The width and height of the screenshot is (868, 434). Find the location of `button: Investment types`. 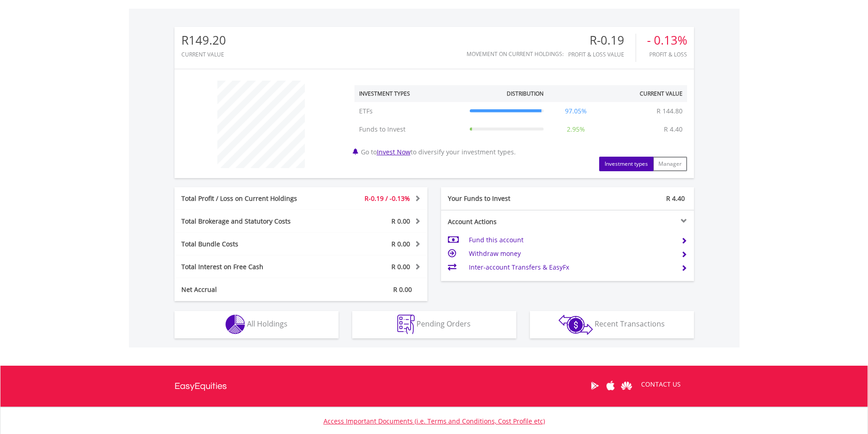

button: Investment types is located at coordinates (627, 164).